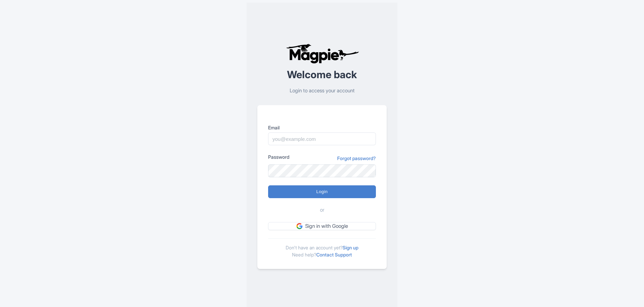  I want to click on a: Contact Support, so click(334, 255).